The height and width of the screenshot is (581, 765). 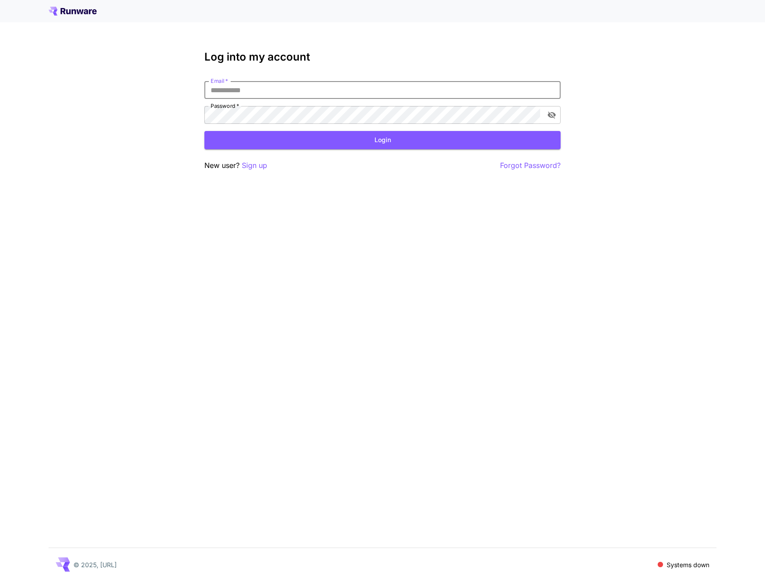 I want to click on p: New user?, so click(x=236, y=165).